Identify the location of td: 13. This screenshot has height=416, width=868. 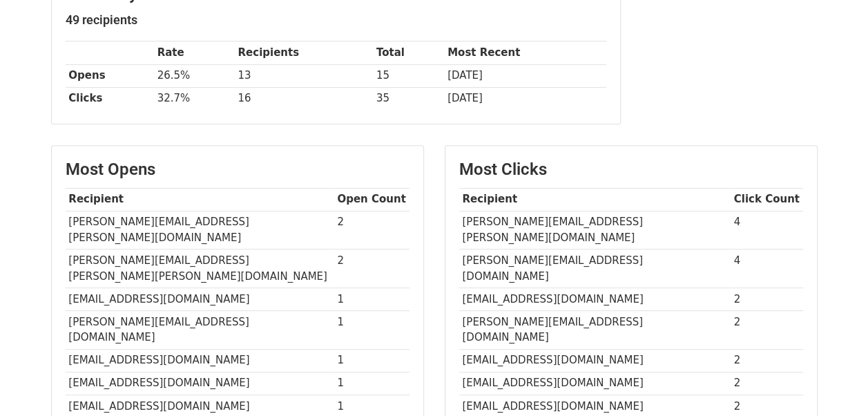
(304, 75).